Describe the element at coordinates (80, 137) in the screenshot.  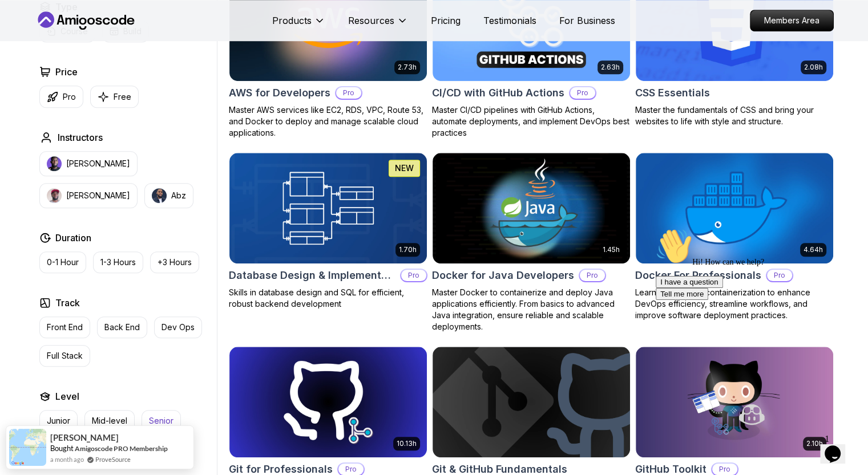
I see `h2: Instructors` at that location.